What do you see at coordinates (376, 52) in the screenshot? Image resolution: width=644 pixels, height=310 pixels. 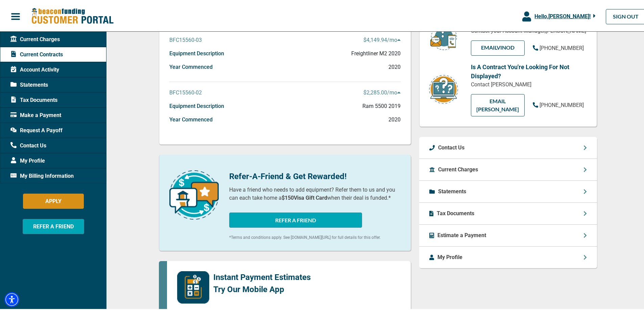 I see `p: Freightliner M2 2020` at bounding box center [376, 52].